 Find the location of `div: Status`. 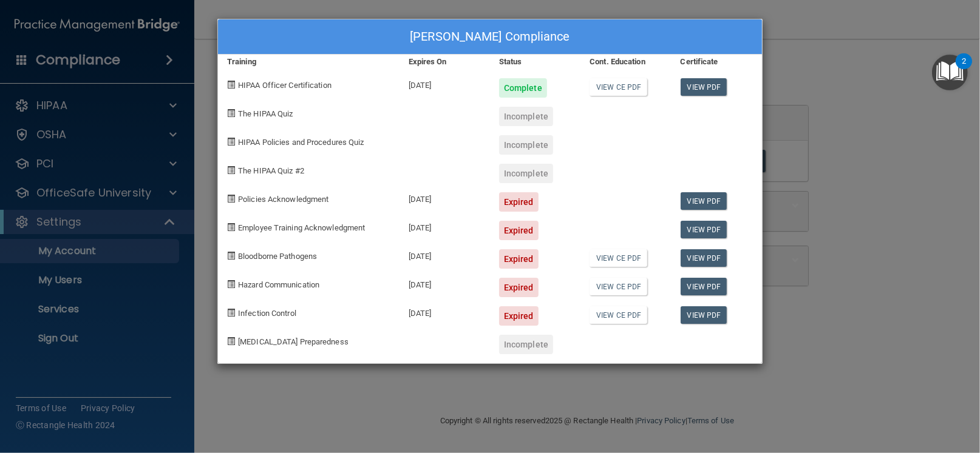

div: Status is located at coordinates (535, 62).